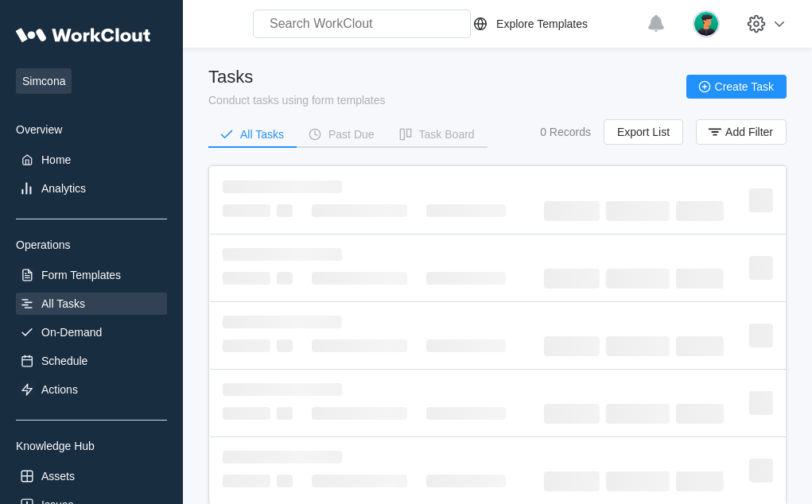 The image size is (812, 504). I want to click on div: Operations, so click(92, 245).